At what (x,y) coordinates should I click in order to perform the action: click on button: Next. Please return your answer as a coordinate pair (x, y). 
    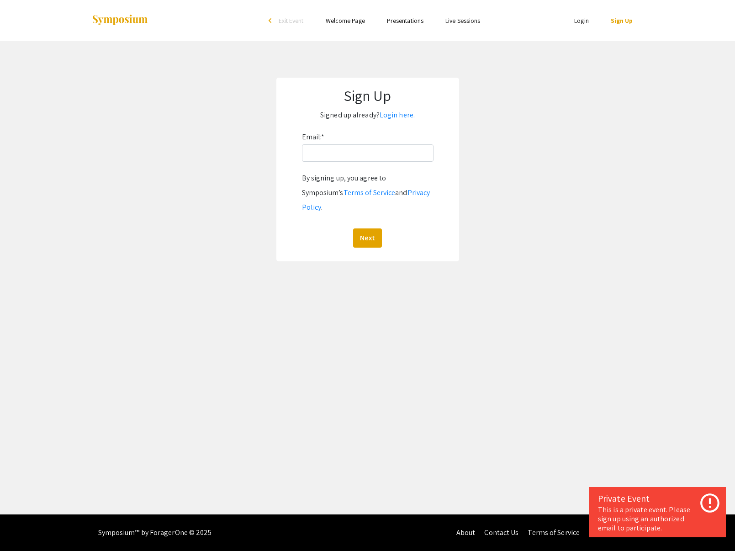
    Looking at the image, I should click on (367, 238).